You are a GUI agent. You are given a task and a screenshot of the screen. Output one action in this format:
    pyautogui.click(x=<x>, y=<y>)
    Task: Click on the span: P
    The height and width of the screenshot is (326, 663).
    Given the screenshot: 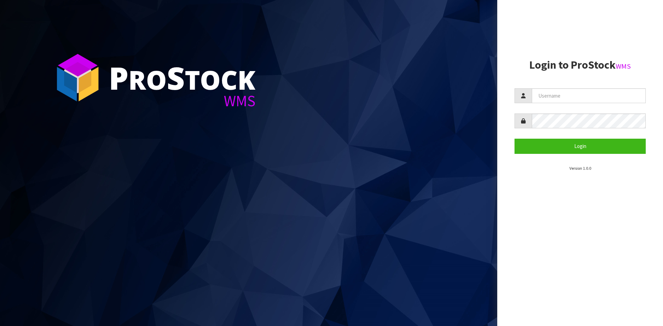 What is the action you would take?
    pyautogui.click(x=118, y=78)
    